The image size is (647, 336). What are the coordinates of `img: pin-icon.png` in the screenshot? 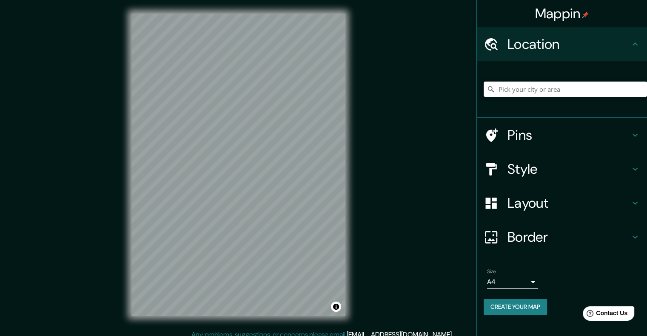 It's located at (585, 15).